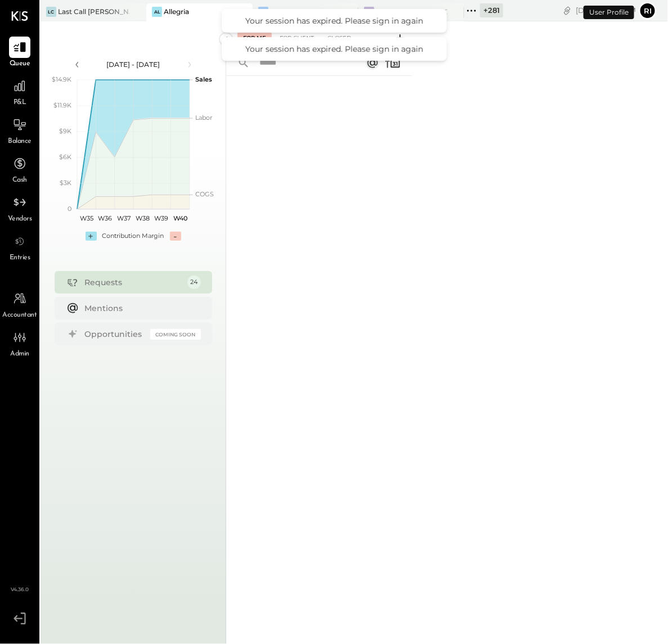  Describe the element at coordinates (65, 183) in the screenshot. I see `text: $3K` at that location.